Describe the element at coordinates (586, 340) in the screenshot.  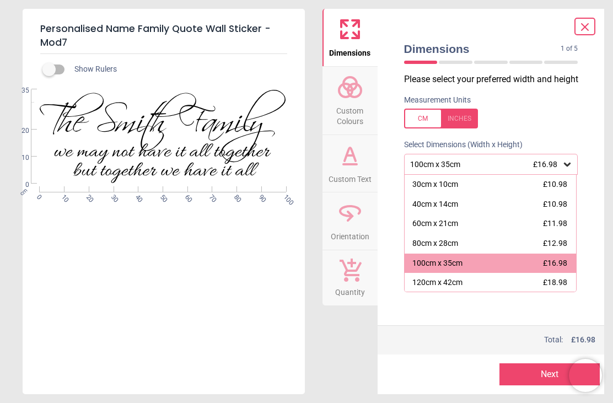
I see `span: 16.98` at that location.